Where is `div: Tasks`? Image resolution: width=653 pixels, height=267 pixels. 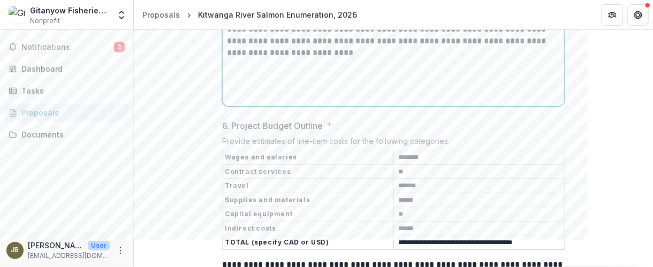
div: Tasks is located at coordinates (71, 90).